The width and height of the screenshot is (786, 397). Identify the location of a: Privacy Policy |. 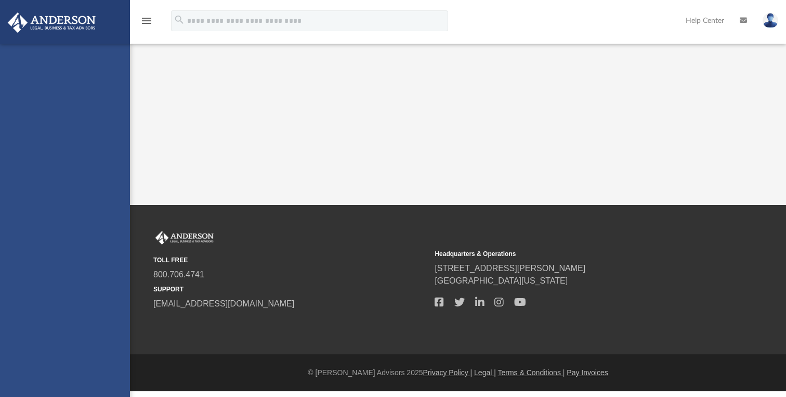
(448, 372).